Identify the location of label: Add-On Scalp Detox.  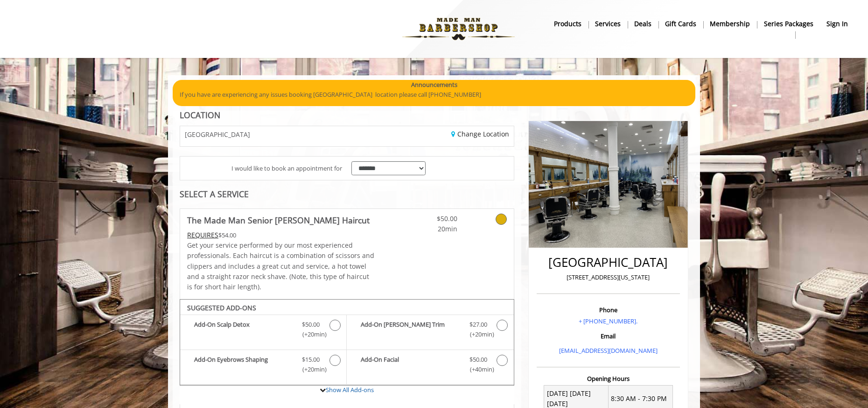
(263, 330).